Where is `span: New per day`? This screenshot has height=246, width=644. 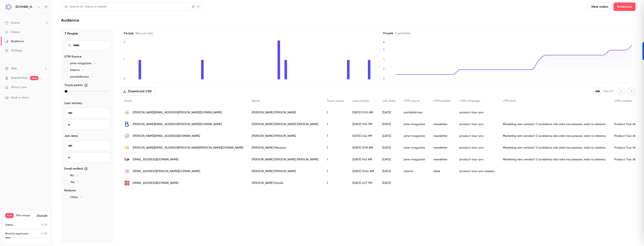
span: New per day is located at coordinates (143, 33).